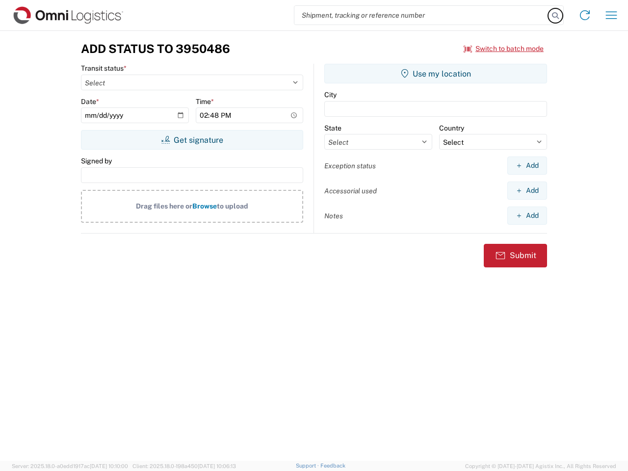 This screenshot has width=628, height=471. Describe the element at coordinates (350, 191) in the screenshot. I see `label: Accessorial used` at that location.